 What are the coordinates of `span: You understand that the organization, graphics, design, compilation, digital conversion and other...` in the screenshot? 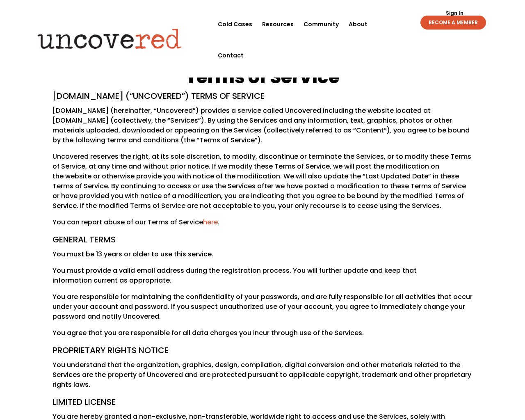 It's located at (262, 374).